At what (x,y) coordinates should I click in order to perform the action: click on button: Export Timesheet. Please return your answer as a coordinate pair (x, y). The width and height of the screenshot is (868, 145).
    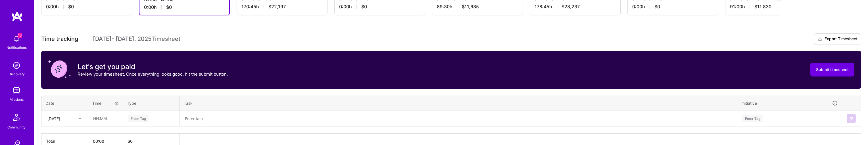
    Looking at the image, I should click on (838, 39).